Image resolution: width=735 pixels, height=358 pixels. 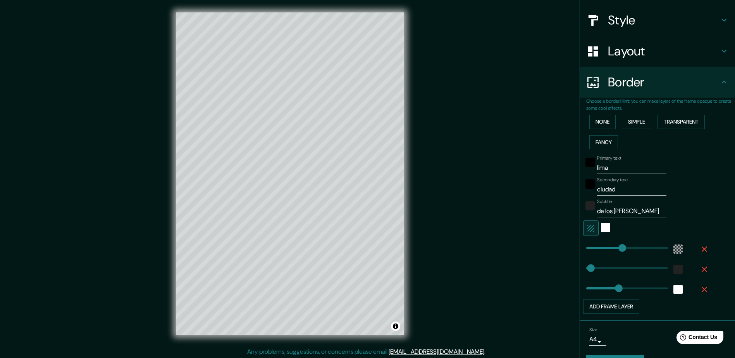 What do you see at coordinates (611, 306) in the screenshot?
I see `button: Add frame layer` at bounding box center [611, 306].